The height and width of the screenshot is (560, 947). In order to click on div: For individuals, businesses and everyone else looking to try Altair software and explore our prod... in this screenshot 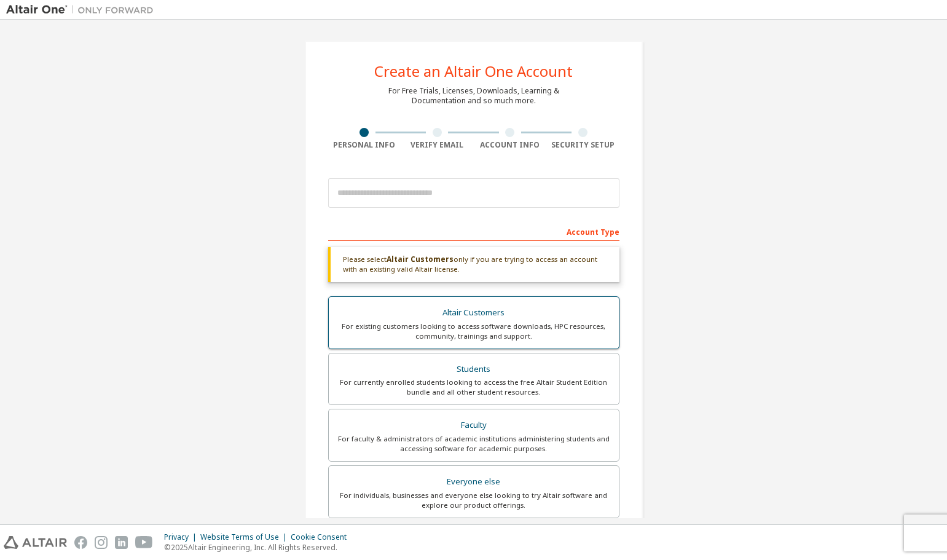, I will do `click(474, 500)`.